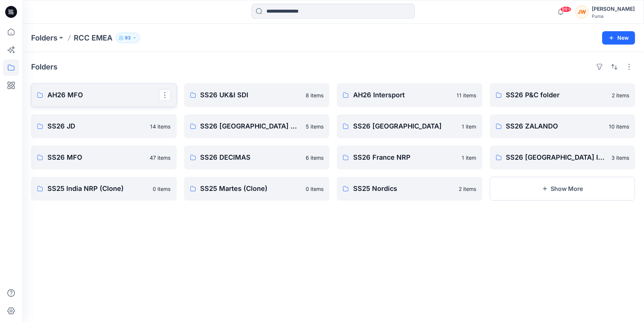 The width and height of the screenshot is (644, 322). I want to click on p: SS26 France NRP, so click(405, 158).